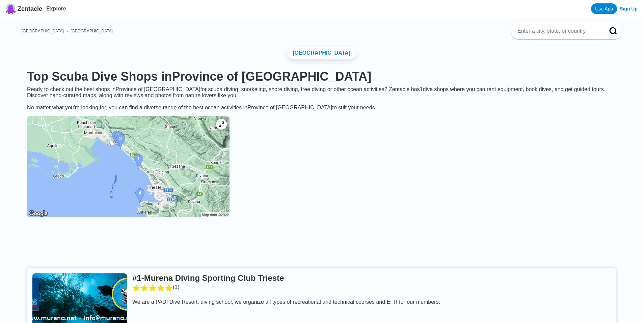 This screenshot has height=323, width=643. I want to click on a: Province of Trieste dive site map, so click(128, 167).